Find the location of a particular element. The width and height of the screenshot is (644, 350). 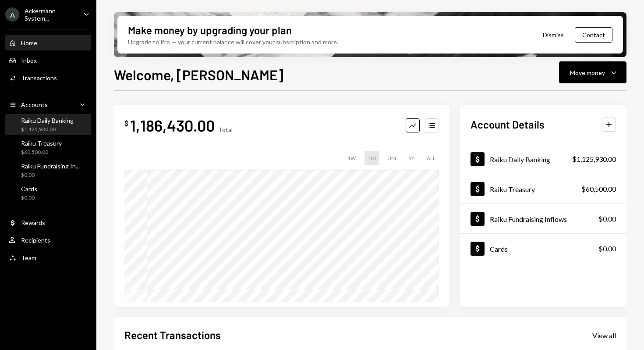

div: Inbox is located at coordinates (29, 60).